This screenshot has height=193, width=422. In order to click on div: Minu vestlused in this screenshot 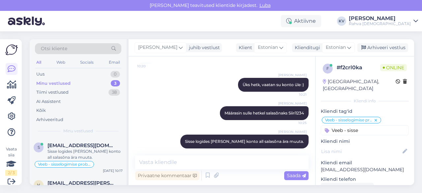, I will do `click(53, 83)`.